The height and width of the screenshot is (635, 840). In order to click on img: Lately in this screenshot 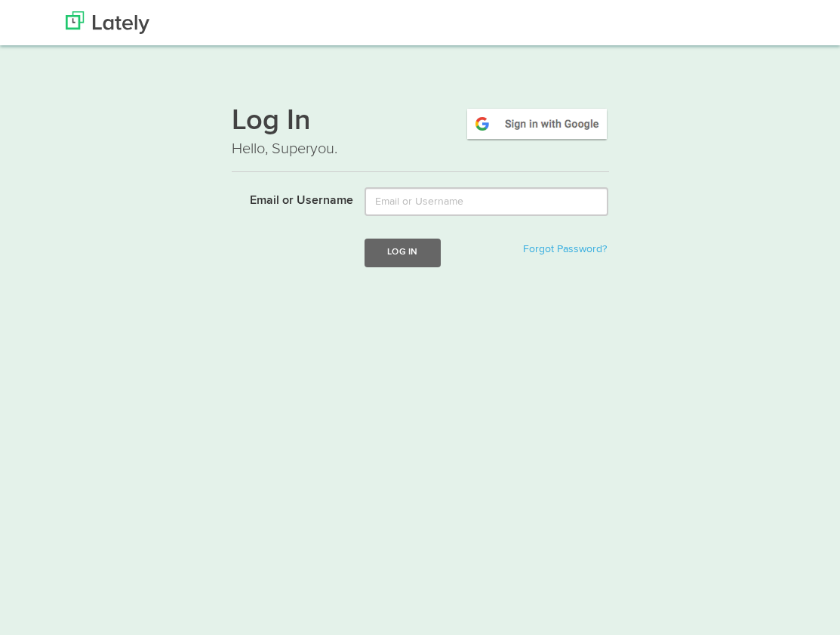, I will do `click(107, 22)`.